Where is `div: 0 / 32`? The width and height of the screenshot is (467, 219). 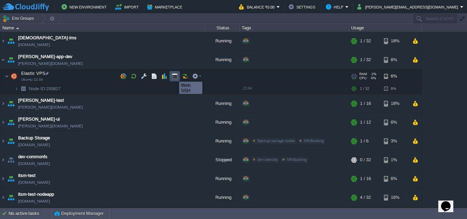
div: 0 / 32 is located at coordinates (365, 160).